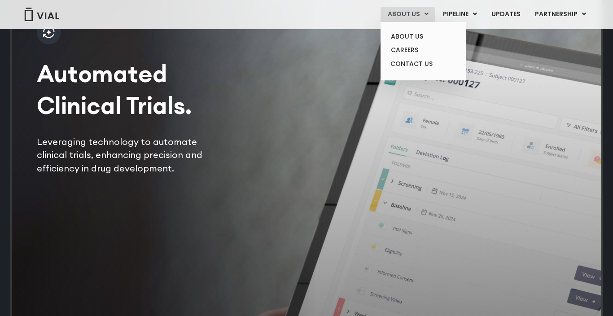  Describe the element at coordinates (423, 36) in the screenshot. I see `a: ABOUT US` at that location.